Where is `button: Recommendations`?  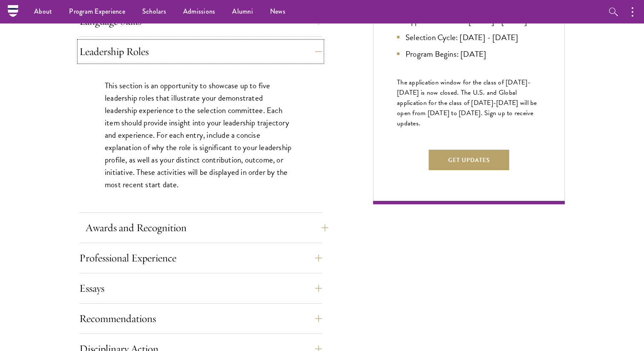
button: Recommendations is located at coordinates (201, 318).